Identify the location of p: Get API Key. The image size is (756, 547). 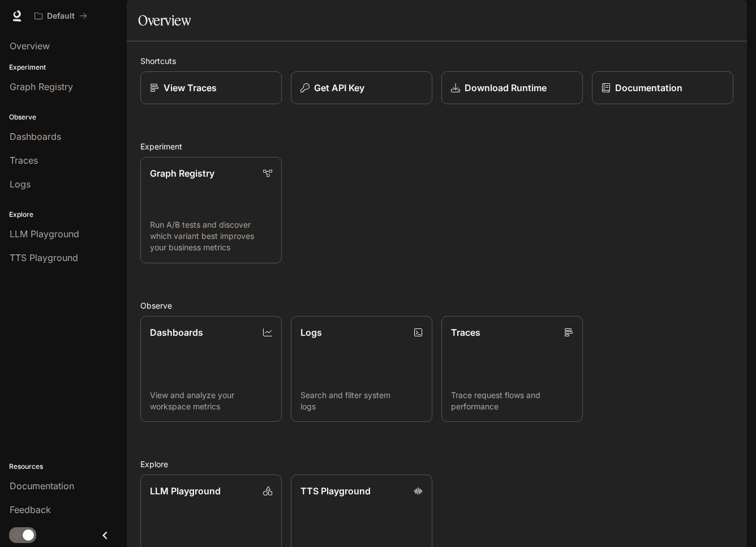
(339, 87).